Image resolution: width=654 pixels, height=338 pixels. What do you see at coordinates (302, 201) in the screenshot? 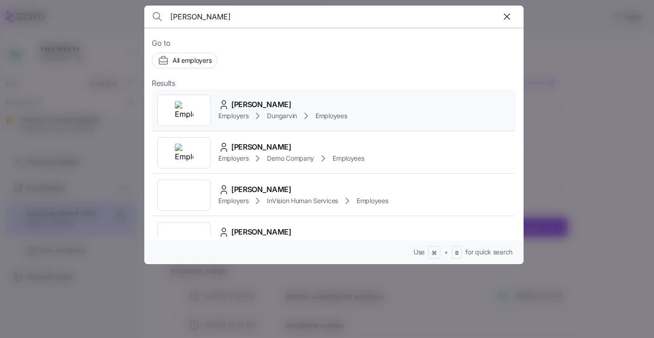
I see `span: InVision Human Services` at bounding box center [302, 201].